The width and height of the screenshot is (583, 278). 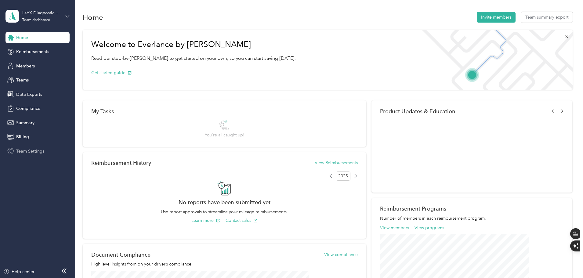 What do you see at coordinates (242, 221) in the screenshot?
I see `button: Contact sales` at bounding box center [242, 221].